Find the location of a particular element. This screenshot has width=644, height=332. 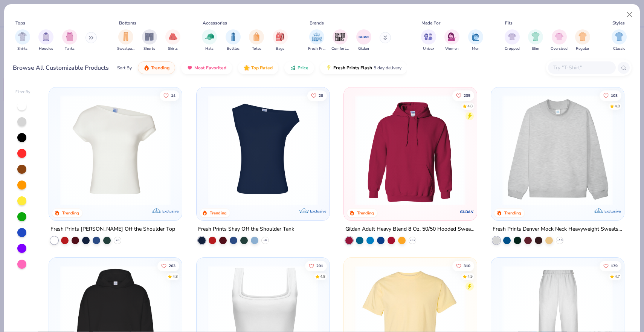

img: Comfort Colors Image is located at coordinates (340, 37).